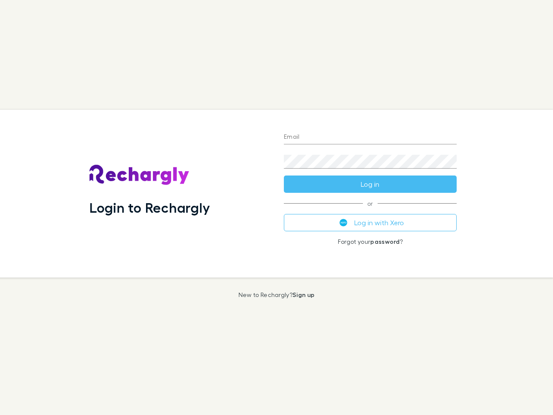 This screenshot has width=553, height=415. What do you see at coordinates (385, 241) in the screenshot?
I see `a: password` at bounding box center [385, 241].